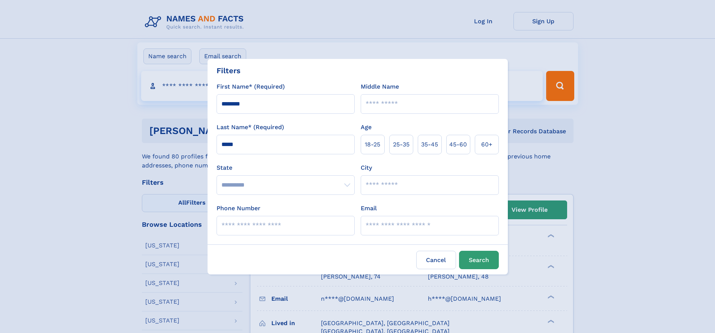  Describe the element at coordinates (458, 145) in the screenshot. I see `span: 45‑60` at that location.